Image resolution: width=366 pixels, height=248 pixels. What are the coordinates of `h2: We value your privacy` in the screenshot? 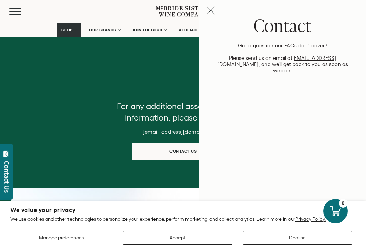 It's located at (183, 210).